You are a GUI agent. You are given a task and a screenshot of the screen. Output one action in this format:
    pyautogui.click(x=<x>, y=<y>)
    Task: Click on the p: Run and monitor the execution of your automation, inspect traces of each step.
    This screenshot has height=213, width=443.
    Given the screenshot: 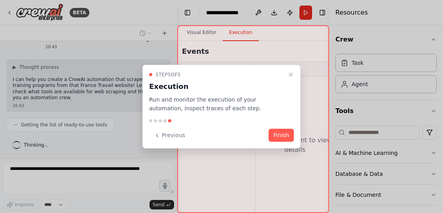 What is the action you would take?
    pyautogui.click(x=217, y=104)
    